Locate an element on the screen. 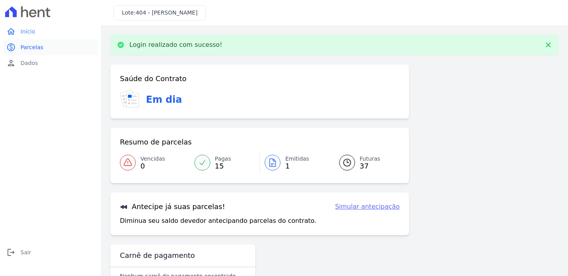  a: Simular antecipação is located at coordinates (367, 207).